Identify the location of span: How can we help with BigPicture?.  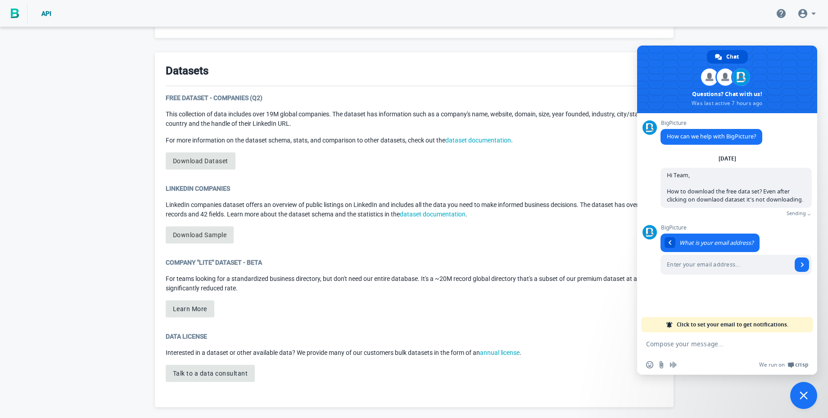
(712, 136).